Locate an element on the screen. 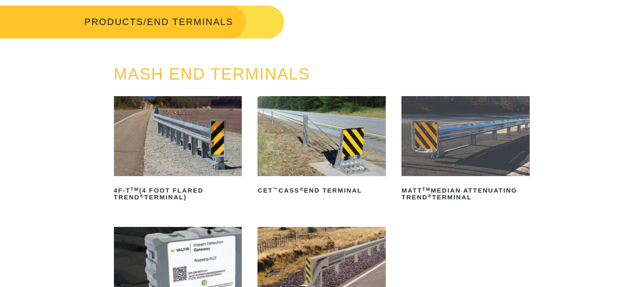 The width and height of the screenshot is (644, 287). a: PRODUCTS is located at coordinates (114, 21).